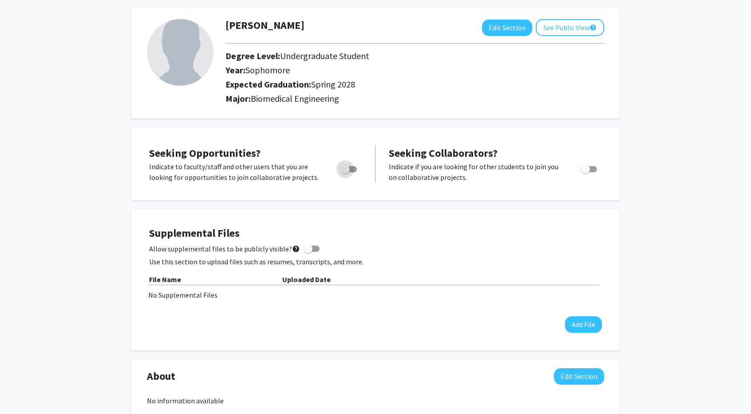 The image size is (751, 414). Describe the element at coordinates (507, 28) in the screenshot. I see `button: Edit Section` at that location.